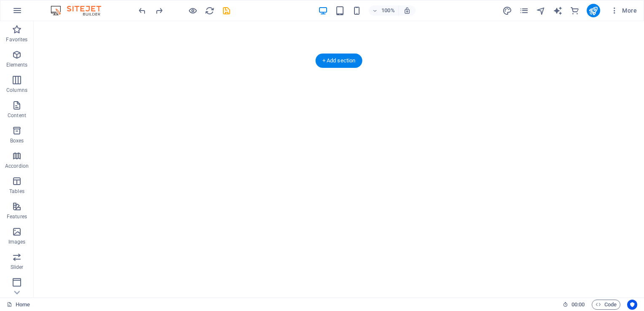 Image resolution: width=644 pixels, height=311 pixels. I want to click on button: Code, so click(606, 305).